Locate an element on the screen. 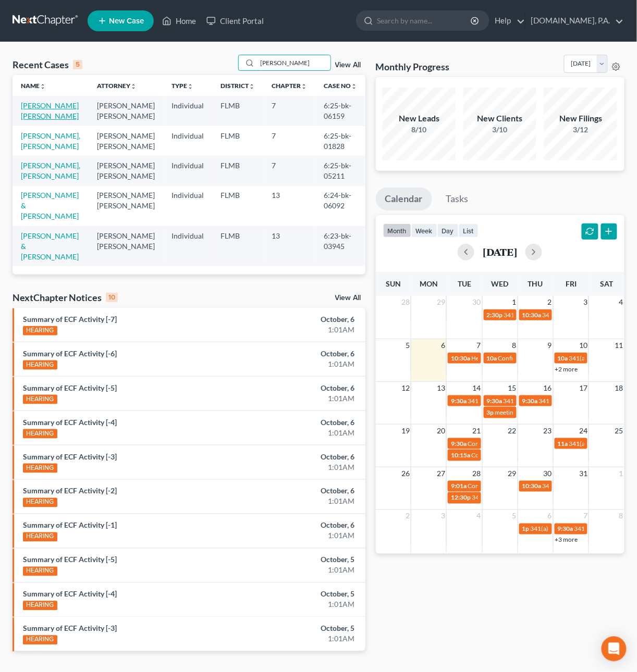  a: Tasks is located at coordinates (457, 199).